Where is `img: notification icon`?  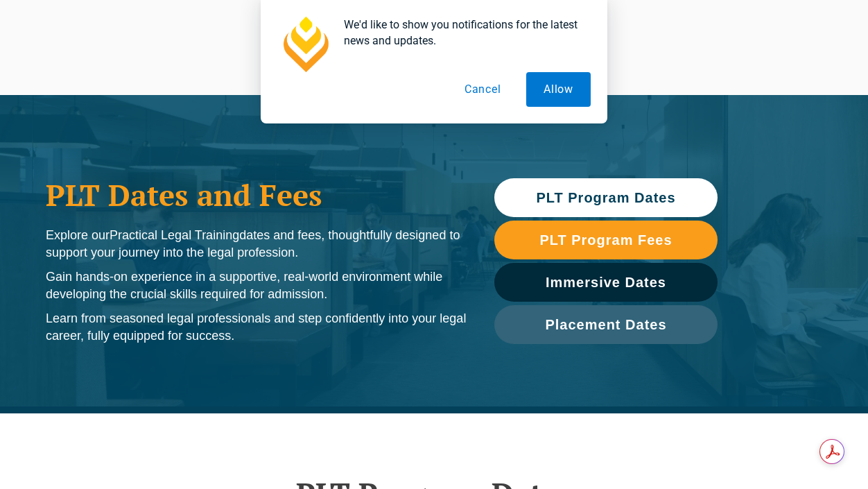
img: notification icon is located at coordinates (305, 44).